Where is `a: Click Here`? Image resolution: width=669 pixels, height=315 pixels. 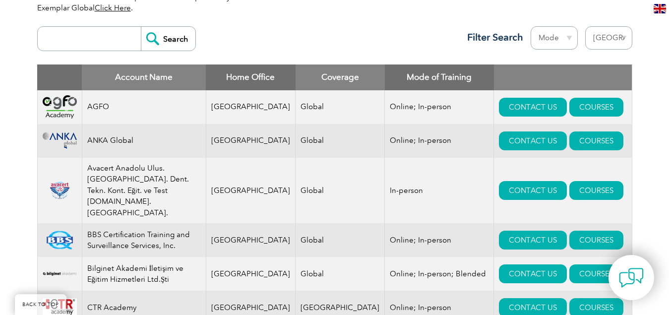
a: Click Here is located at coordinates (113, 8).